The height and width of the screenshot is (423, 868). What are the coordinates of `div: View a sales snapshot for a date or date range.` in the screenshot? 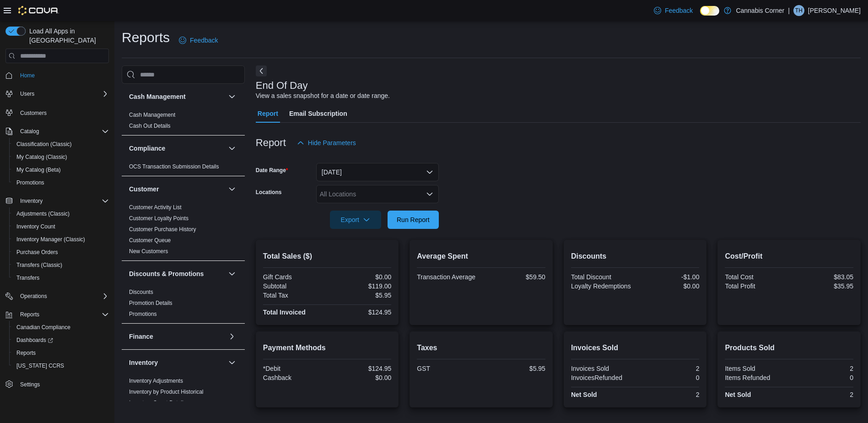 It's located at (322, 96).